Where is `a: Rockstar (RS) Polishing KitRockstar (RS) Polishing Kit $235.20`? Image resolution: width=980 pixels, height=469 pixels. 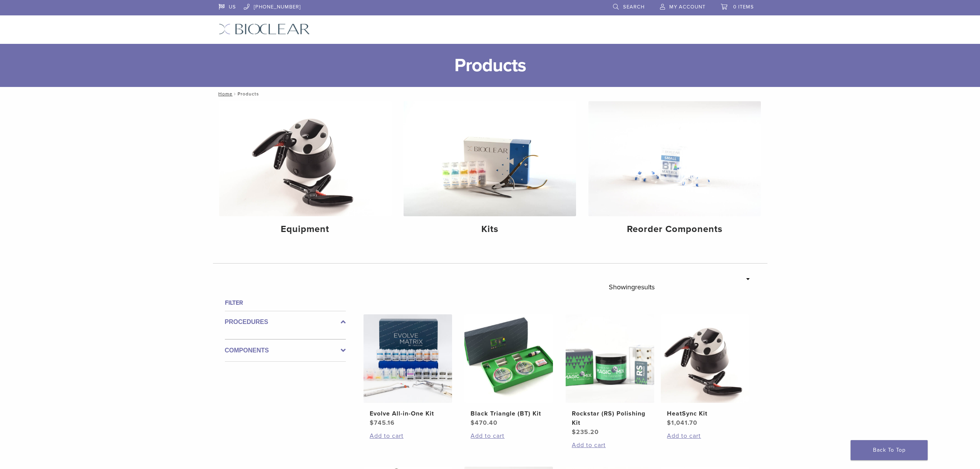 a: Rockstar (RS) Polishing KitRockstar (RS) Polishing Kit $235.20 is located at coordinates (610, 376).